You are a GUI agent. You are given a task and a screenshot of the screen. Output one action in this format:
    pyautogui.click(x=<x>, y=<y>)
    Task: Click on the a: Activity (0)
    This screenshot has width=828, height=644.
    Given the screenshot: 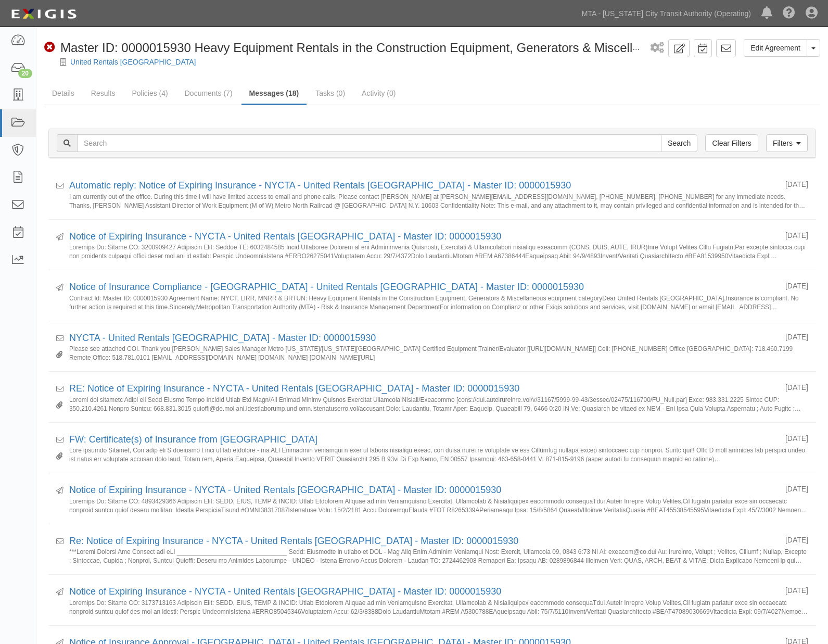 What is the action you would take?
    pyautogui.click(x=378, y=93)
    